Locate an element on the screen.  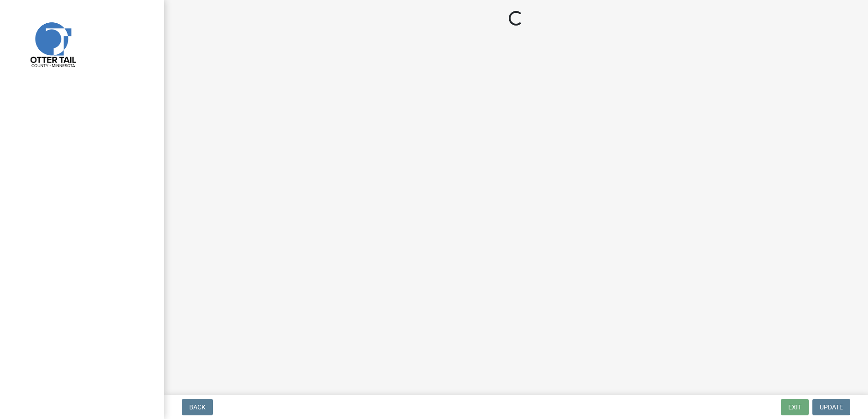
span: Back is located at coordinates (197, 407).